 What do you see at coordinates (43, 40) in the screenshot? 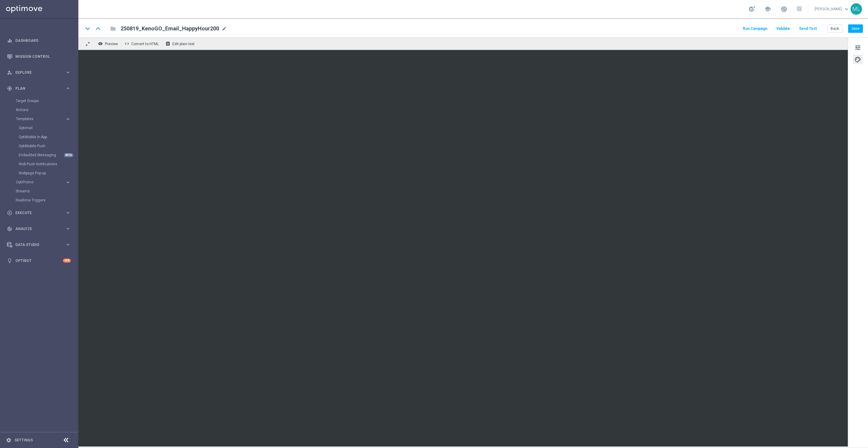
I see `a: Dashboard` at bounding box center [43, 40].